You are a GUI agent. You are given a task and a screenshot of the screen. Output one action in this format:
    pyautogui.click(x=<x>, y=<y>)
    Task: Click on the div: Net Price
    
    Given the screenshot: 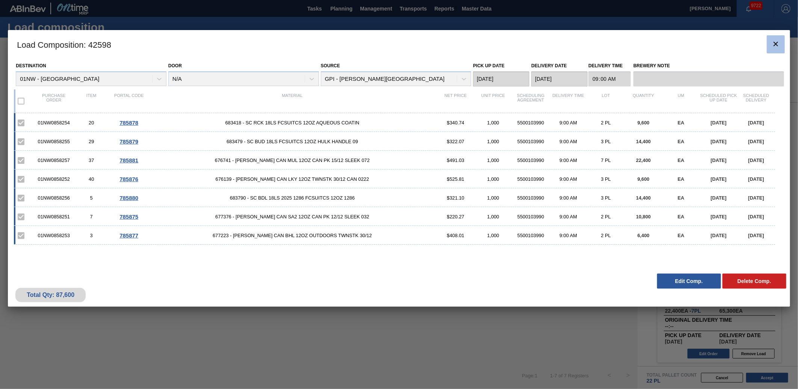 What is the action you would take?
    pyautogui.click(x=455, y=101)
    